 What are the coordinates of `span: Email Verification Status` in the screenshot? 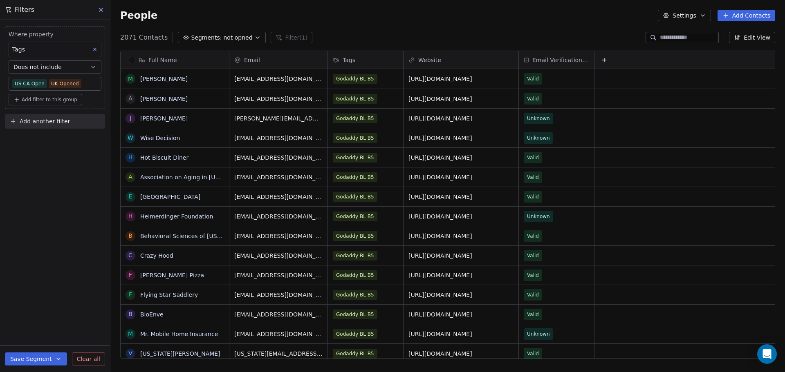 It's located at (561, 60).